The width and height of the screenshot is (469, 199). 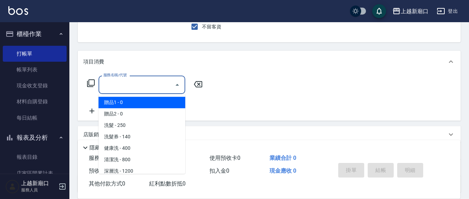 I want to click on a: 每日結帳, so click(x=35, y=118).